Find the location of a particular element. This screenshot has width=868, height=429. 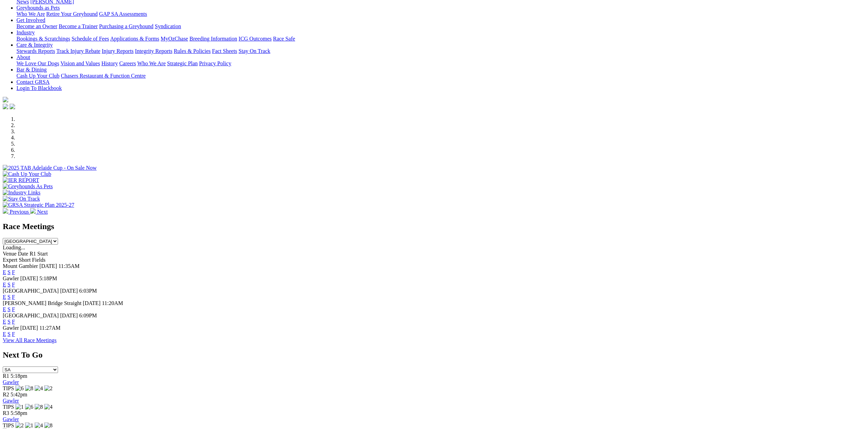

img: Stay On Track is located at coordinates (21, 199).